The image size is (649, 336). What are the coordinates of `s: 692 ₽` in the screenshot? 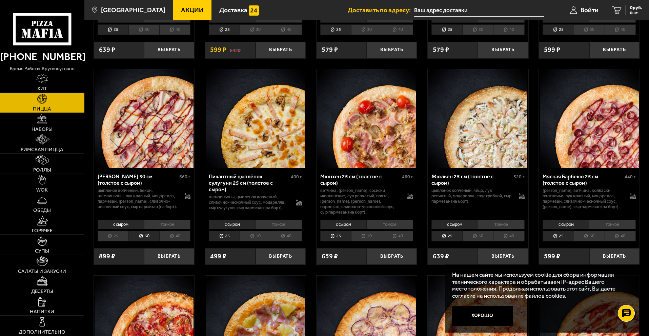 It's located at (235, 50).